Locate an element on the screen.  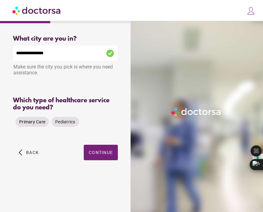
div: Make sure the city you pick is where you need assistance. is located at coordinates (65, 70).